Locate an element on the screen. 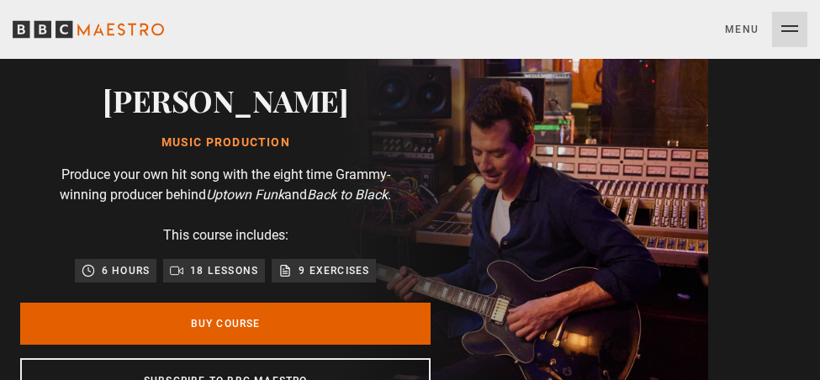 The width and height of the screenshot is (820, 380). i: Back to Black is located at coordinates (348, 194).